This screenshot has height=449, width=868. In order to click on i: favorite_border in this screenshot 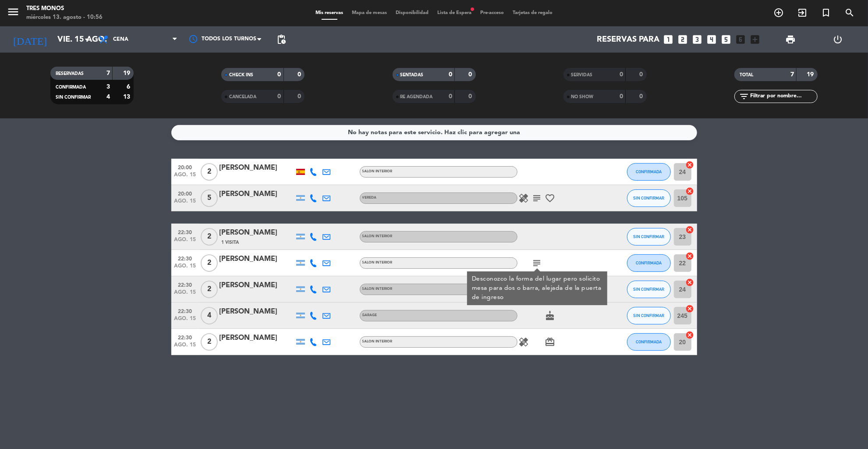, I will do `click(550, 198)`.